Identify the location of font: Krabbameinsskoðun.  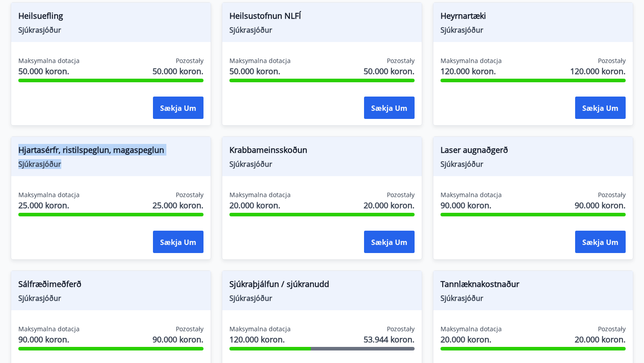
(268, 150).